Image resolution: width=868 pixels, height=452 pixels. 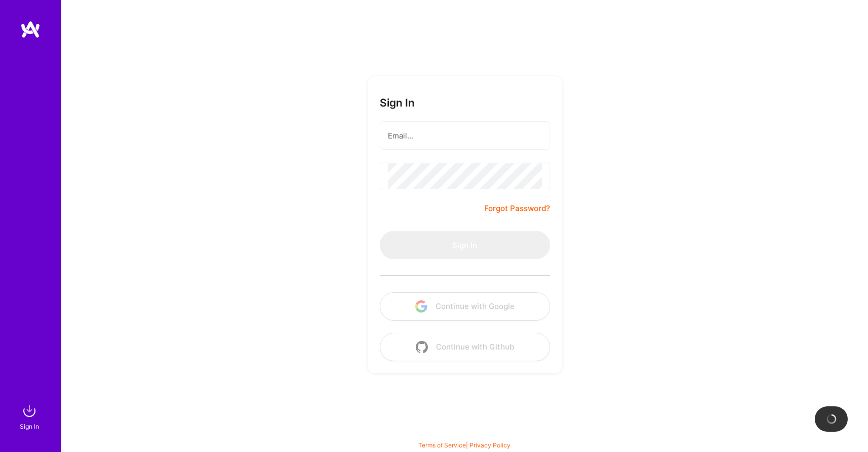 I want to click on button: Sign In, so click(x=465, y=245).